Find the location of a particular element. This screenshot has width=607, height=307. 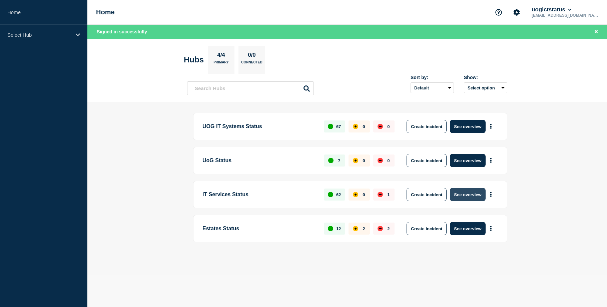

h2: Hubs is located at coordinates (194, 60).